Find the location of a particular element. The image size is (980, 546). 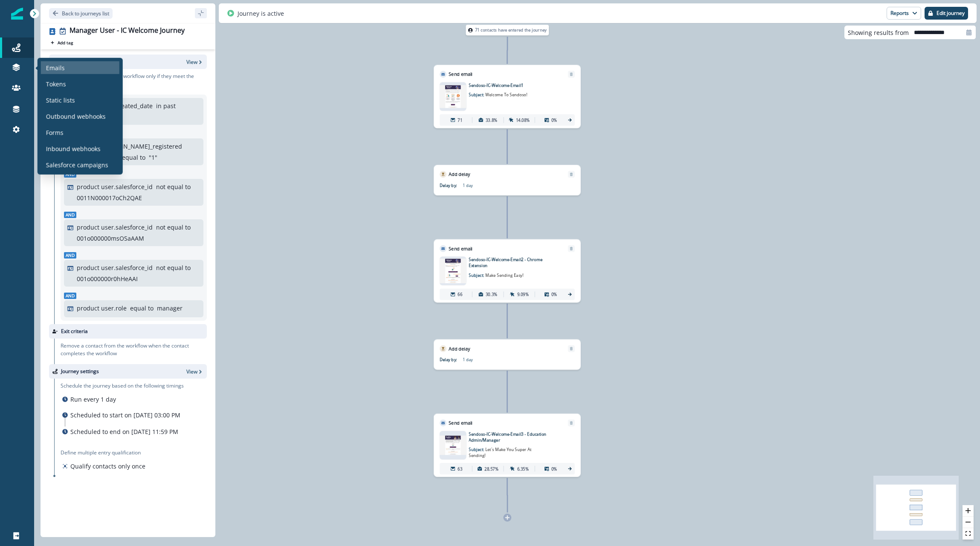

p: Sendoso-IC-Welcome-Email3 - Education Admin/Manager is located at coordinates (514, 437).